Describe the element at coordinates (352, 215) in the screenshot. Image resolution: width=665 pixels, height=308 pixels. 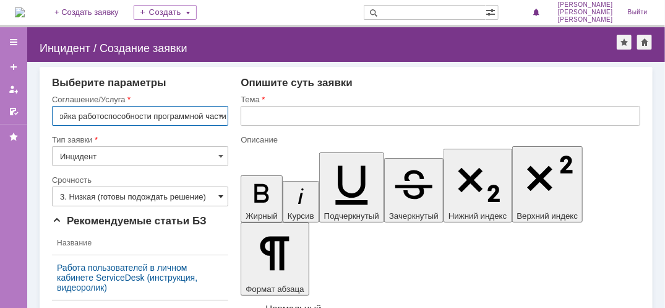
I see `span: Подчеркнутый` at that location.